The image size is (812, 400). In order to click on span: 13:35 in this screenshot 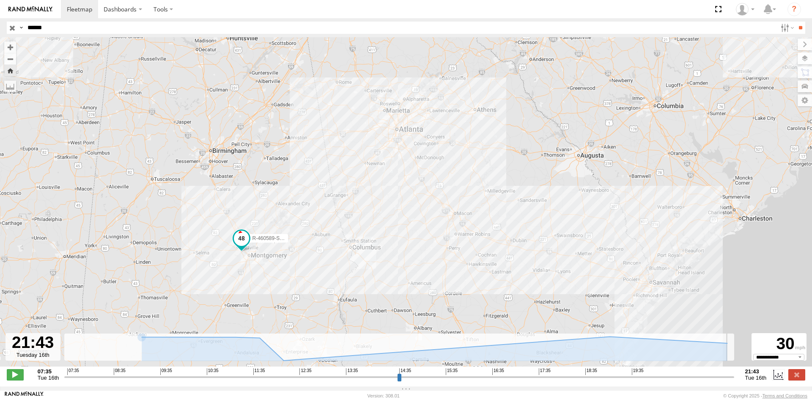, I will do `click(352, 371)`.